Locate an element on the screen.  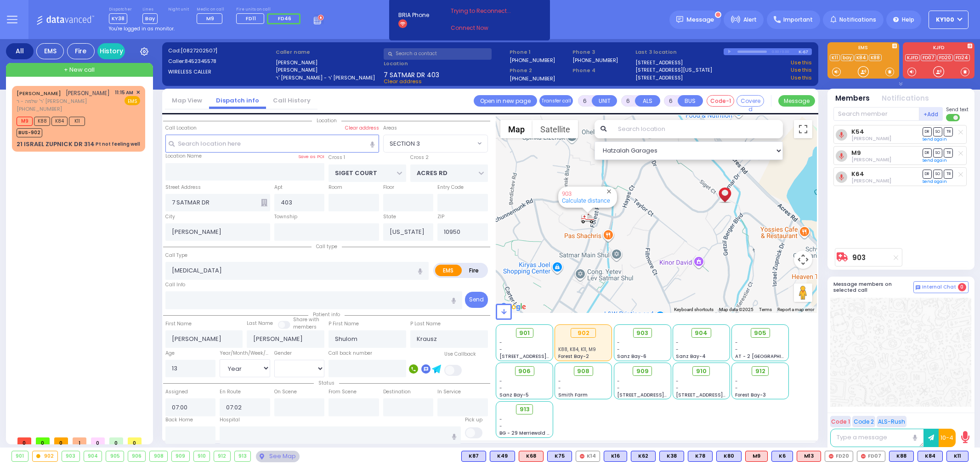
div: 905 is located at coordinates (115, 457).